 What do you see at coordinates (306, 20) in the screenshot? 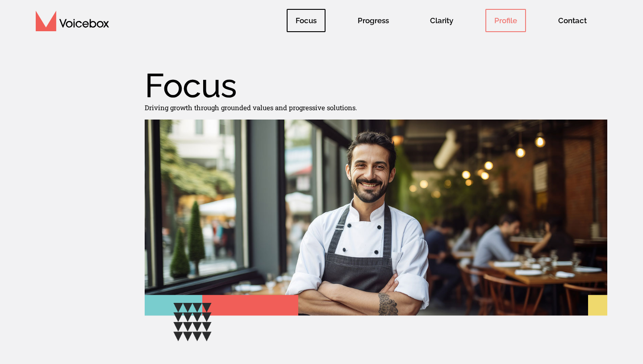
I see `span: Focus` at bounding box center [306, 20].